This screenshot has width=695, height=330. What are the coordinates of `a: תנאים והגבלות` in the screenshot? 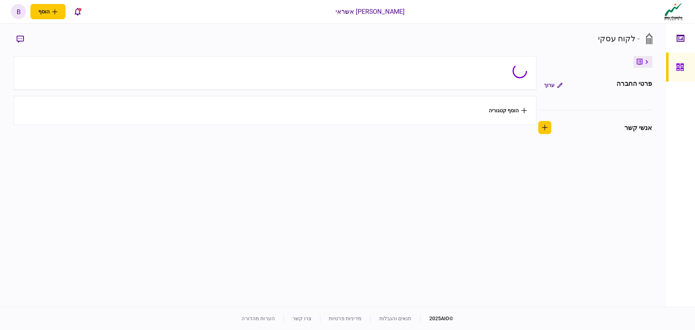 It's located at (395, 318).